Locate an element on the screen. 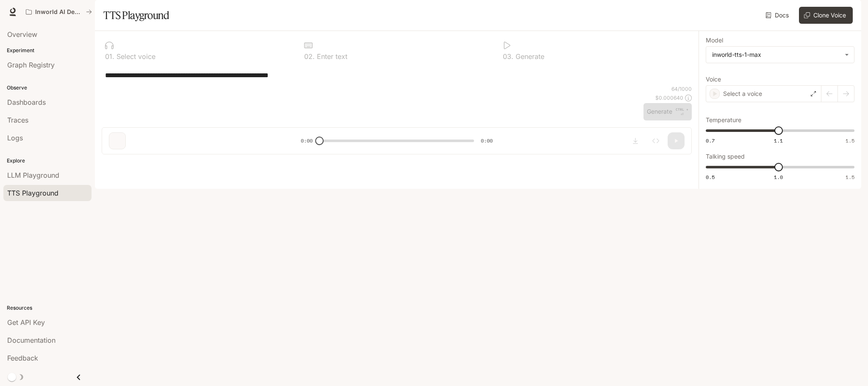 The width and height of the screenshot is (868, 386). p: Inworld AI Demos is located at coordinates (59, 12).